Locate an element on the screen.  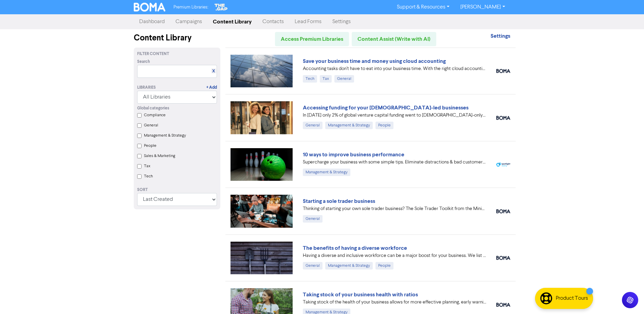
label: Compliance is located at coordinates (155, 115).